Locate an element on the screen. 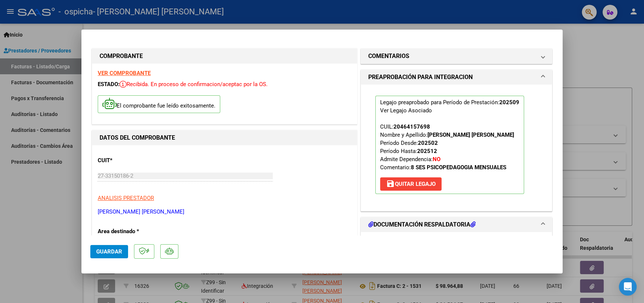  strong: VER COMPROBANTE is located at coordinates (124, 73).